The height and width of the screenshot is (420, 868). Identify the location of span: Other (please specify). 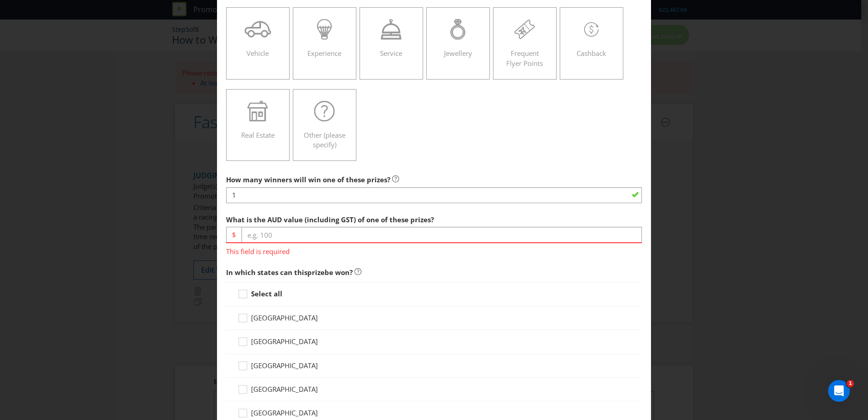
(325, 140).